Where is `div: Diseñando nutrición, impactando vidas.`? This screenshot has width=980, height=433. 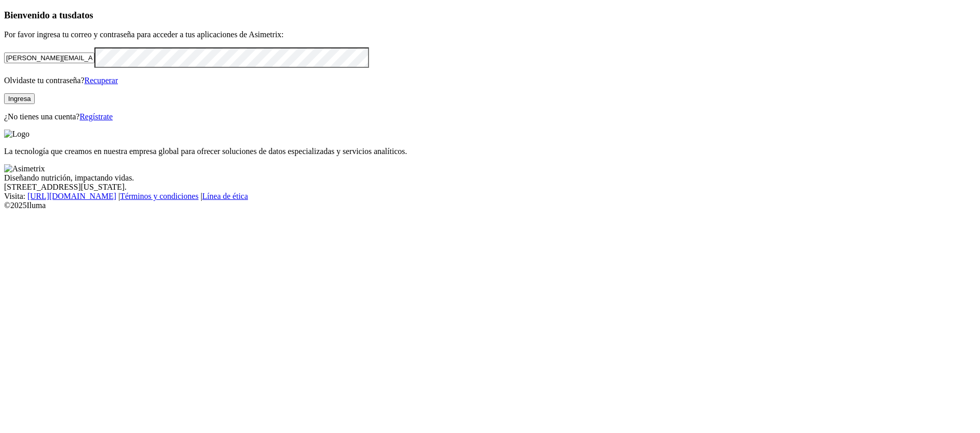
div: Diseñando nutrición, impactando vidas. is located at coordinates (490, 178).